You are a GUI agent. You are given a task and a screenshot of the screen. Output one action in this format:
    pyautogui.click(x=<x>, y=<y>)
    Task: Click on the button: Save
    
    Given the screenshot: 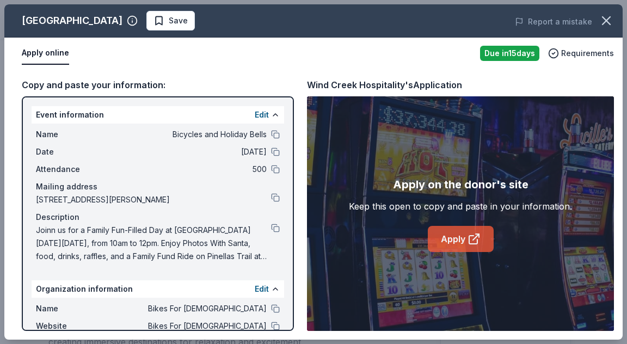 What is the action you would take?
    pyautogui.click(x=170, y=21)
    